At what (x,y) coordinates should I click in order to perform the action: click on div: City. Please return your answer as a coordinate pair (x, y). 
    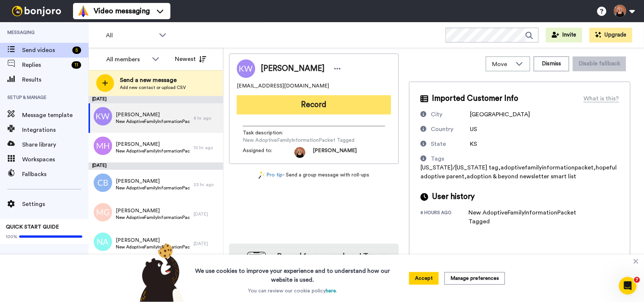
    Looking at the image, I should click on (436, 115).